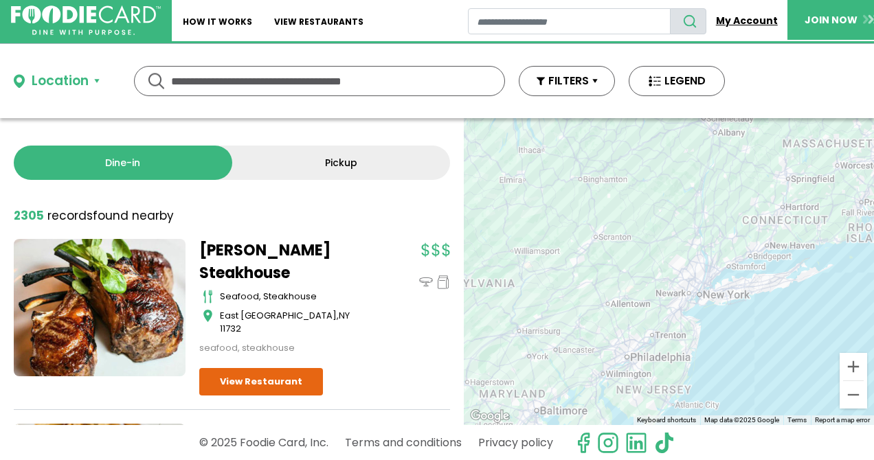 This screenshot has width=874, height=460. Describe the element at coordinates (426, 282) in the screenshot. I see `img: dinein_icon.svg` at that location.